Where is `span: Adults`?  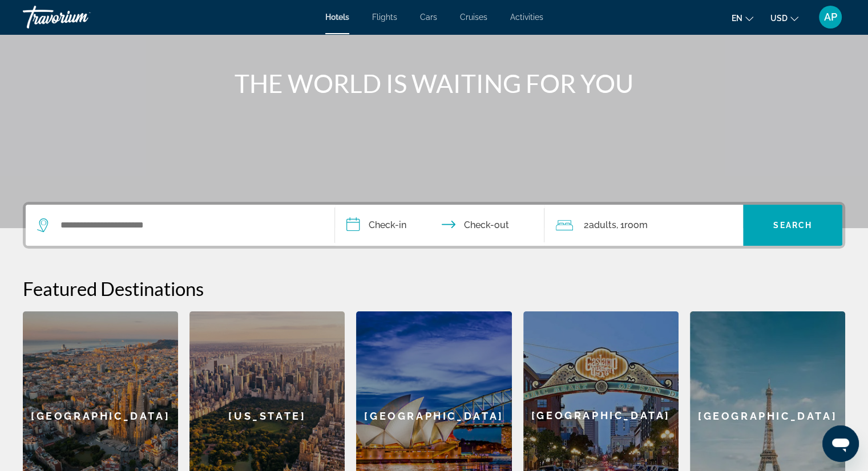 span: Adults is located at coordinates (602, 225).